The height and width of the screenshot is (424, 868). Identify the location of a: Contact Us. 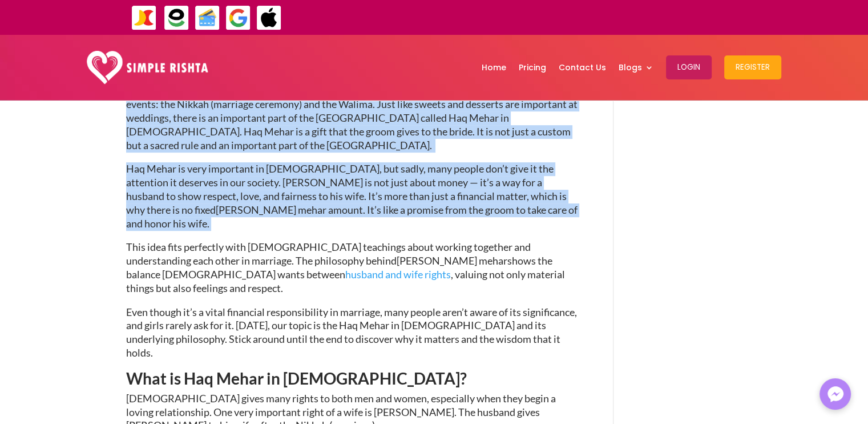
(582, 67).